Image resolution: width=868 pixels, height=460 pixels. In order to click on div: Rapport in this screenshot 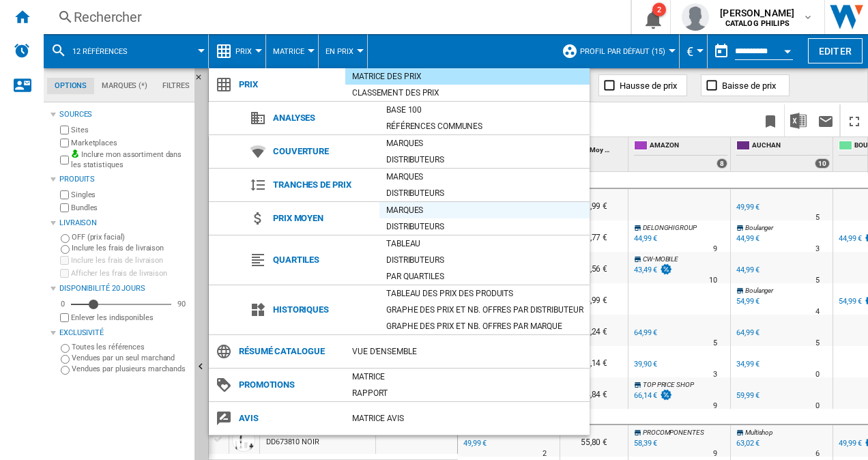, I will do `click(468, 393)`.